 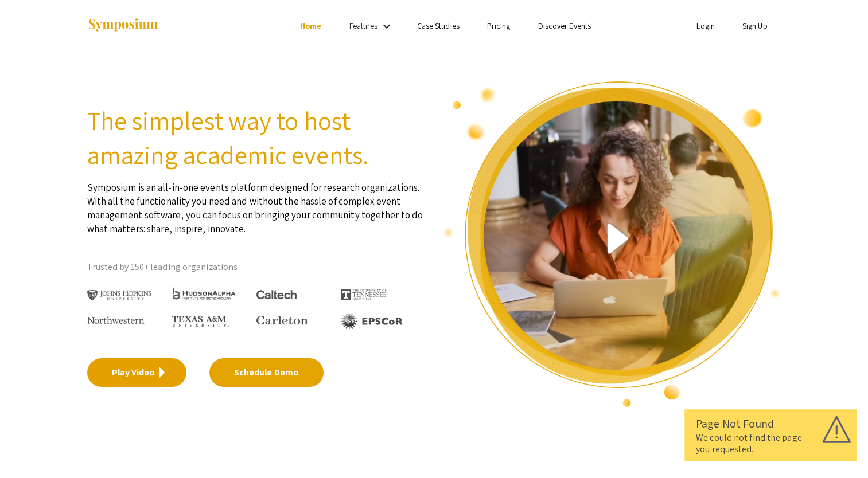 I want to click on p: Trusted by 150+ leading organizations, so click(x=256, y=267).